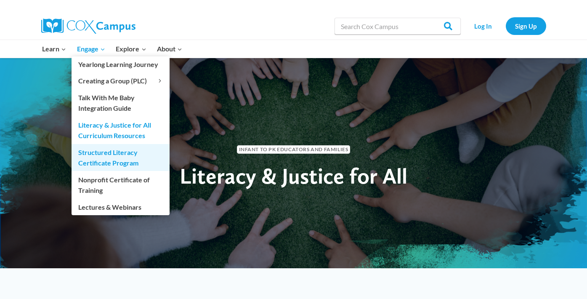 The image size is (587, 299). I want to click on a: Structured Literacy Certificate Program, so click(120, 157).